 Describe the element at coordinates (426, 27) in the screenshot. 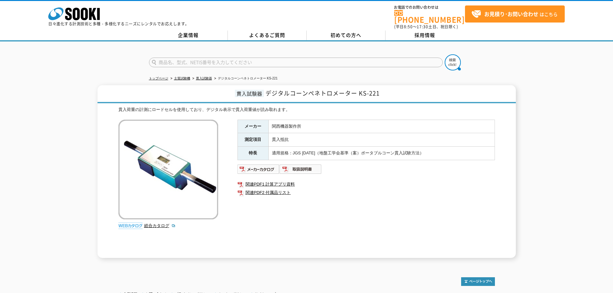

I see `span: (平日 ～ 土日、祝日除く)` at that location.